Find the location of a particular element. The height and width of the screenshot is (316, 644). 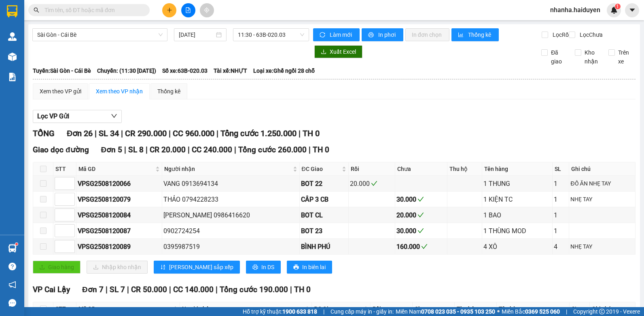

img: warehouse-icon is located at coordinates (12, 36).